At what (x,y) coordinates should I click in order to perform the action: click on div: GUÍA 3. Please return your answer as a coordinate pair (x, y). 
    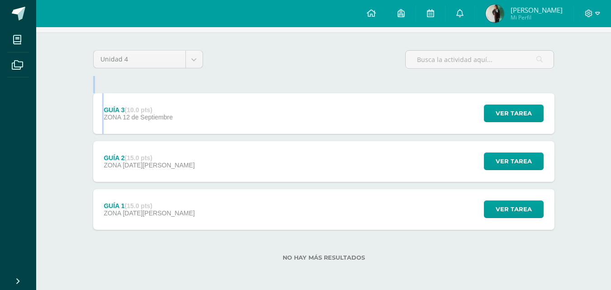
    Looking at the image, I should click on (138, 110).